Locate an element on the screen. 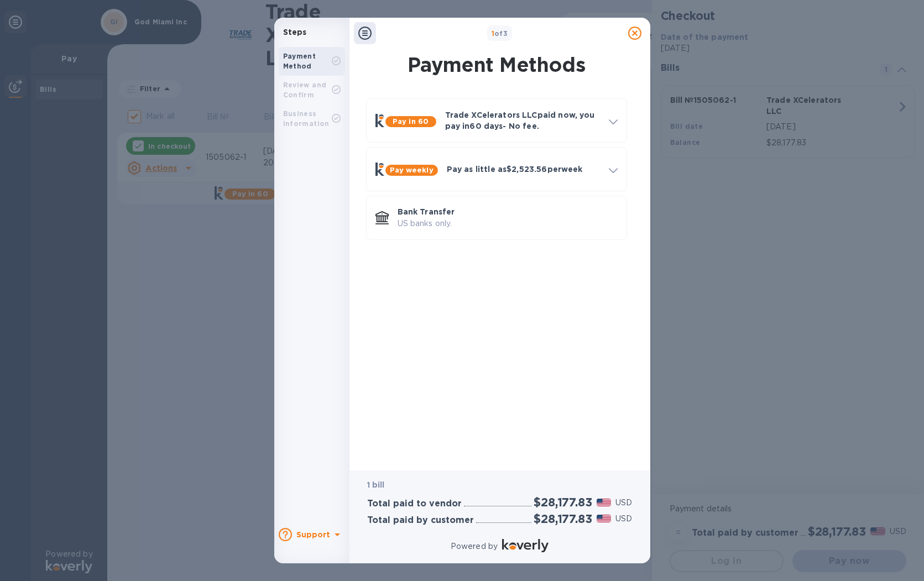  p: Pay as little as $2,523.56 per week is located at coordinates (523, 169).